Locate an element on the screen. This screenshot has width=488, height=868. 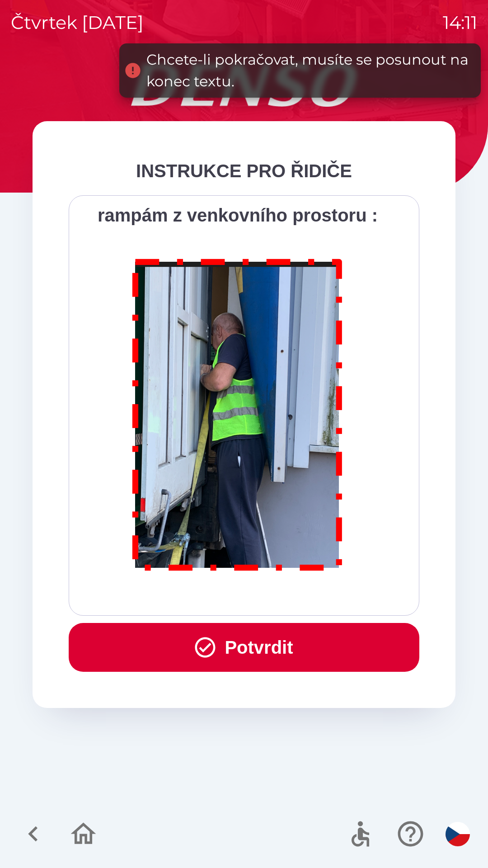
div: Chcete-li pokračovat, musíte se posunout na konec textu. is located at coordinates (309, 70).